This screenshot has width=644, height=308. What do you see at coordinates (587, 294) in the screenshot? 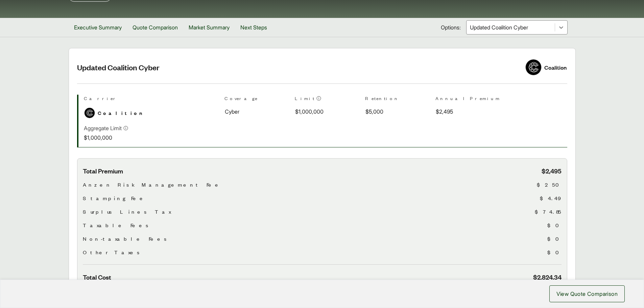
I see `a: View Quote Comparison` at bounding box center [587, 294].